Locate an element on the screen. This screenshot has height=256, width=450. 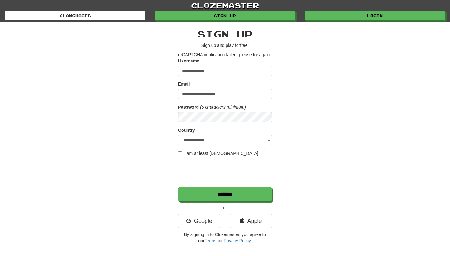
label: Password is located at coordinates (188, 107).